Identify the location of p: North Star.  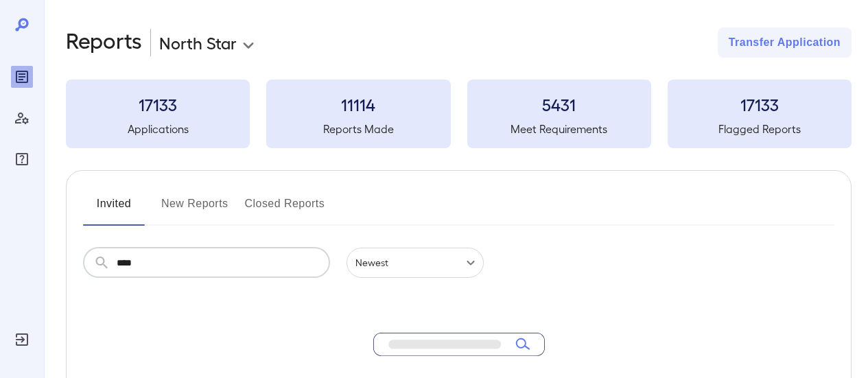
(197, 42).